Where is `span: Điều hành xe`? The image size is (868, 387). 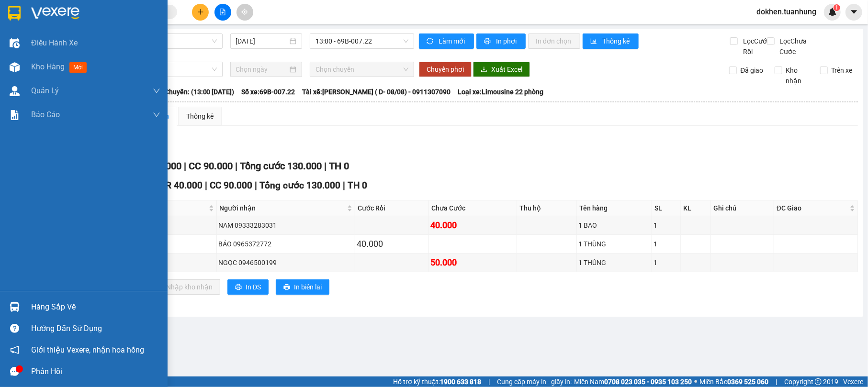
span: Điều hành xe is located at coordinates (54, 43).